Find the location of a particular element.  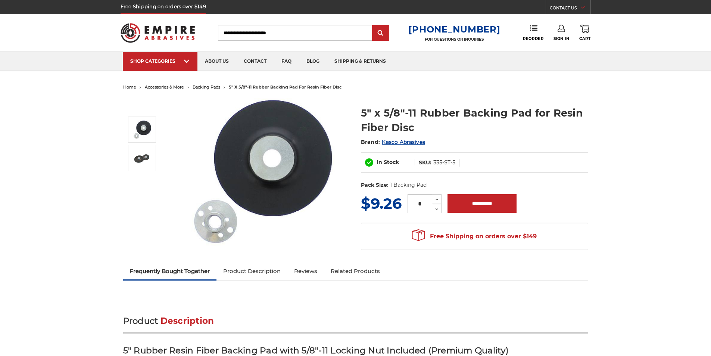

a: about us is located at coordinates (217, 61).